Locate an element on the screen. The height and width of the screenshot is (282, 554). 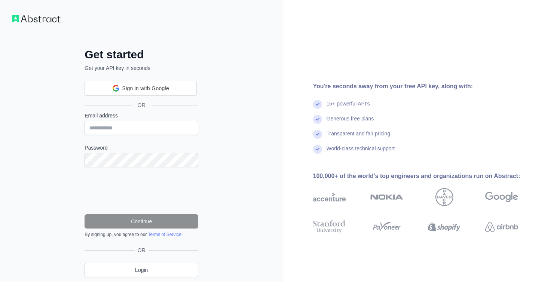
img: stanford university is located at coordinates (329, 227).